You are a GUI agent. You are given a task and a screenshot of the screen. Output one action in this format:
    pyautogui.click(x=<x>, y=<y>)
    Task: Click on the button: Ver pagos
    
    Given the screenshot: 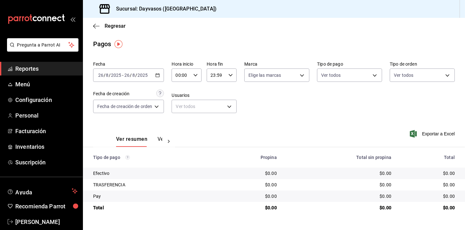 What is the action you would take?
    pyautogui.click(x=169, y=142)
    